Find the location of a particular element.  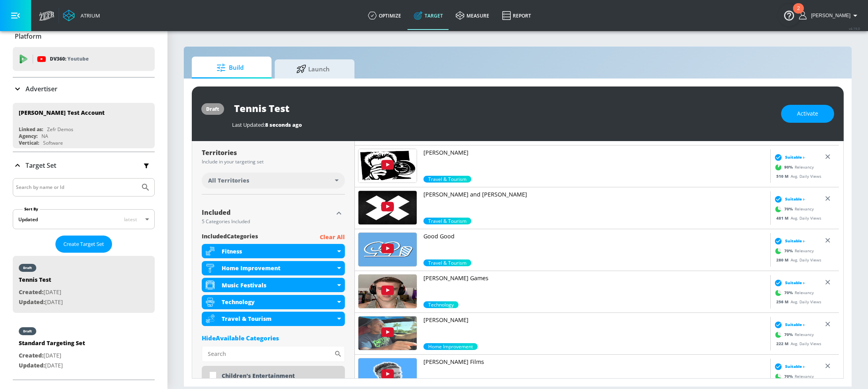

div: Territories is located at coordinates (273, 153).